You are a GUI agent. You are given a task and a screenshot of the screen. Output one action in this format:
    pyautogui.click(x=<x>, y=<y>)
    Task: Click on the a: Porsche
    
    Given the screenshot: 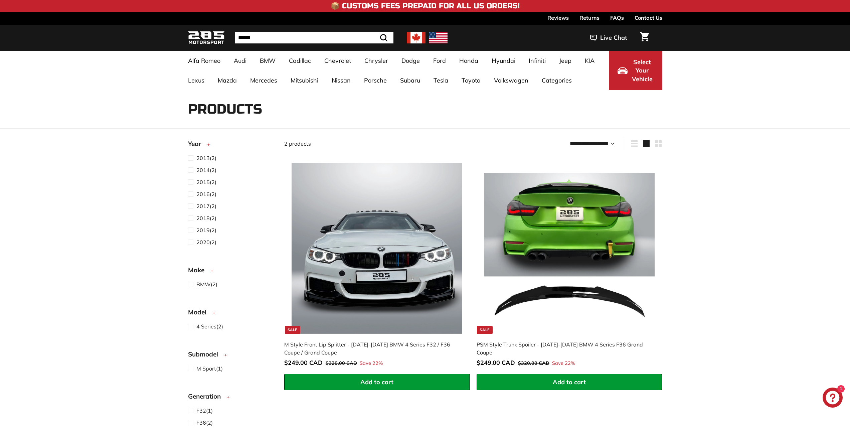 What is the action you would take?
    pyautogui.click(x=375, y=80)
    